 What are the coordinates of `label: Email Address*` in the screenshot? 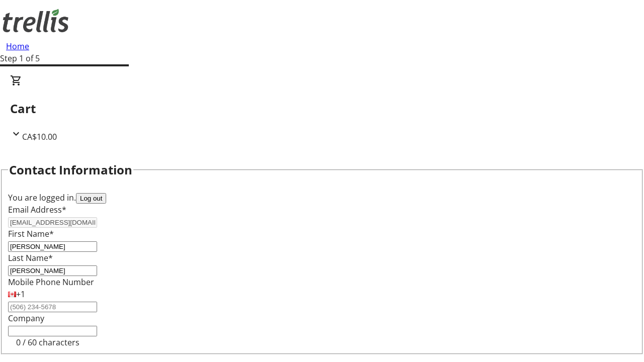 It's located at (37, 209).